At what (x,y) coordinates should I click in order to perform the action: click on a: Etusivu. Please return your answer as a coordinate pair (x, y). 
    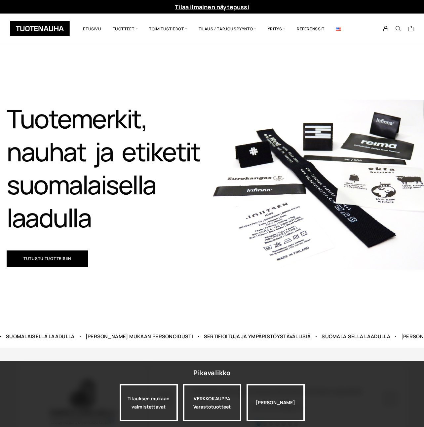
    Looking at the image, I should click on (92, 29).